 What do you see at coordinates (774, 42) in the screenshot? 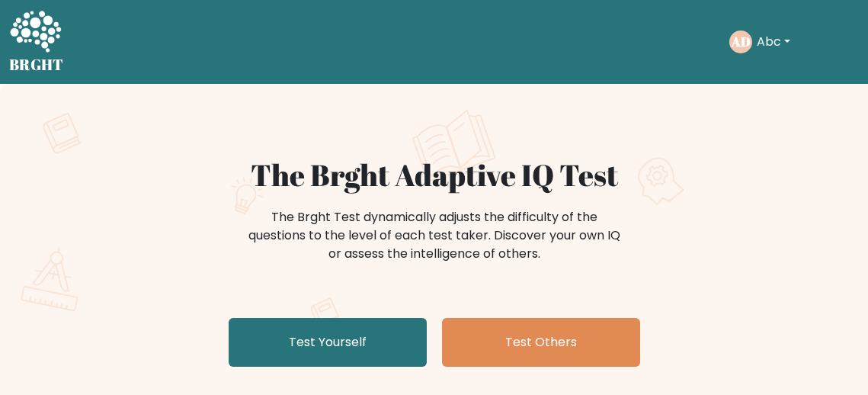
I see `button: Abc` at bounding box center [774, 42].